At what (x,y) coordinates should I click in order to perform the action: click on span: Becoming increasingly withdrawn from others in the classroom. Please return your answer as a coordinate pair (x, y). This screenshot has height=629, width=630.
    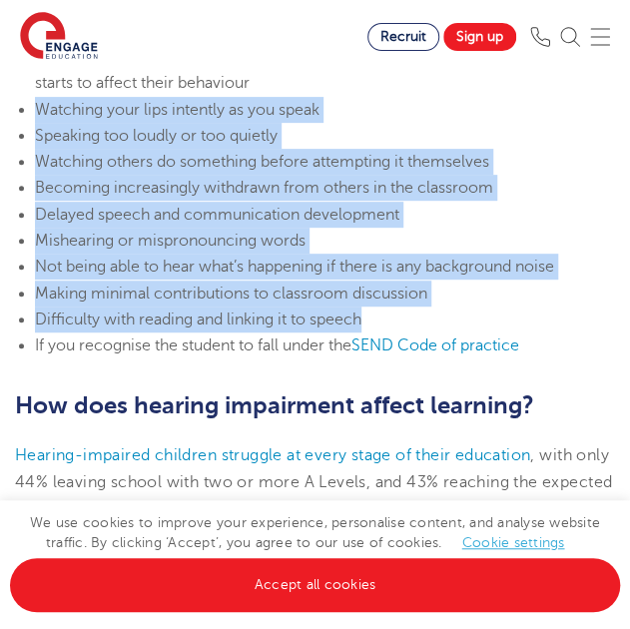
    Looking at the image, I should click on (263, 188).